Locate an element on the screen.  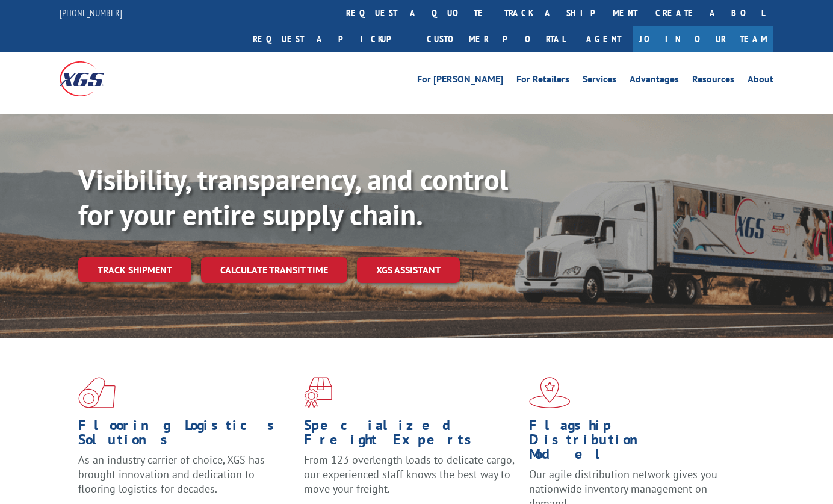
a: XGS ASSISTANT is located at coordinates (408, 270).